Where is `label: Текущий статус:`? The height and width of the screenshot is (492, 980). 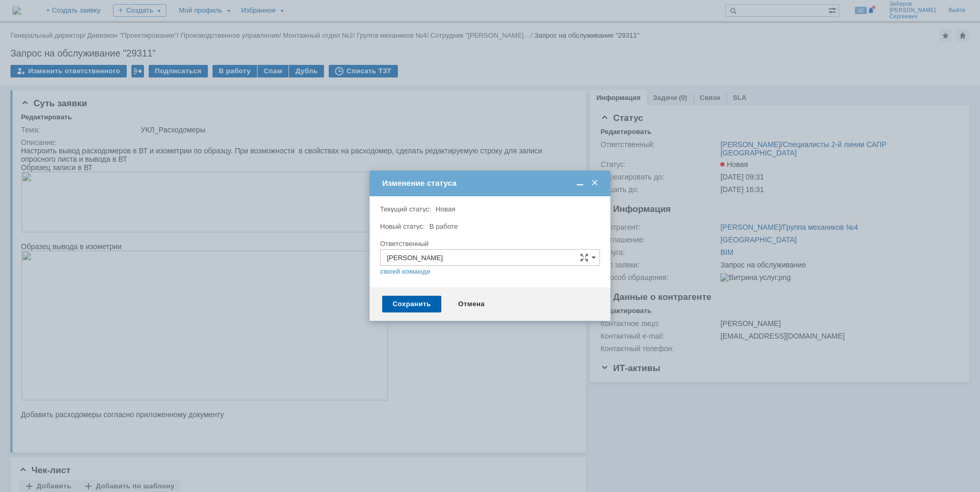
label: Текущий статус: is located at coordinates (405, 209).